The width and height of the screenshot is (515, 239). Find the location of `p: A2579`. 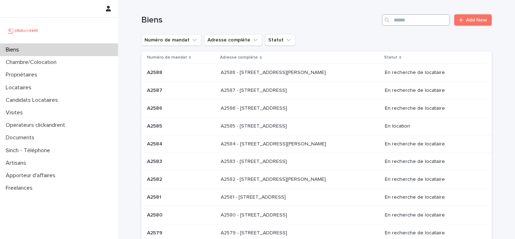

p: A2579 is located at coordinates (155, 232).